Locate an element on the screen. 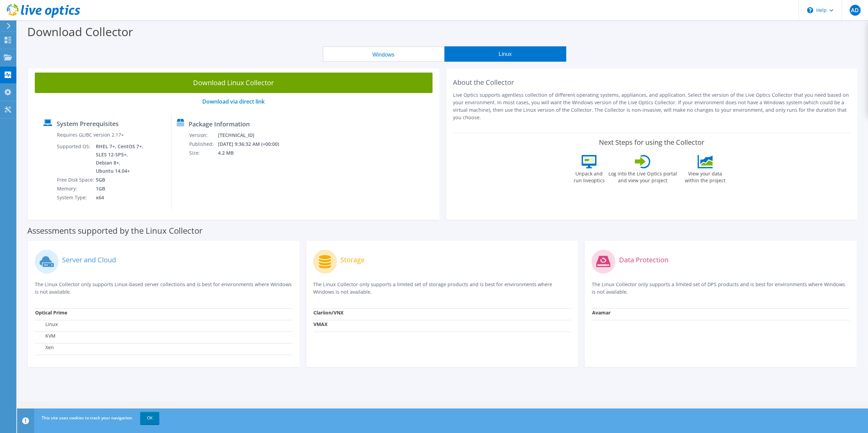 The image size is (868, 433). td: Size: is located at coordinates (203, 153).